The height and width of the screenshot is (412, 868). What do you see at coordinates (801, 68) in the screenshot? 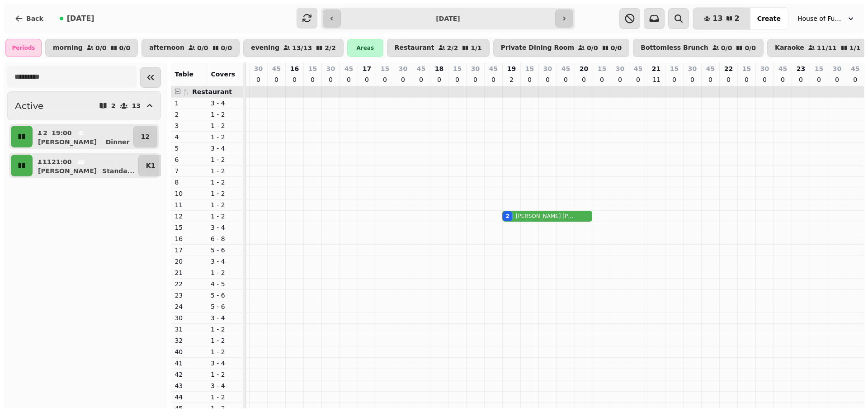
I see `p: 23` at bounding box center [801, 68].